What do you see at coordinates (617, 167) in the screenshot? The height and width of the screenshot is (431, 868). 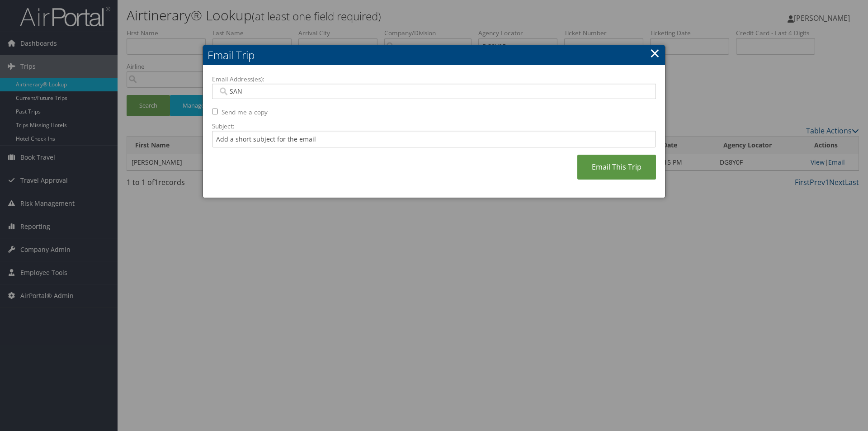 I see `a: Email This Trip` at bounding box center [617, 167].